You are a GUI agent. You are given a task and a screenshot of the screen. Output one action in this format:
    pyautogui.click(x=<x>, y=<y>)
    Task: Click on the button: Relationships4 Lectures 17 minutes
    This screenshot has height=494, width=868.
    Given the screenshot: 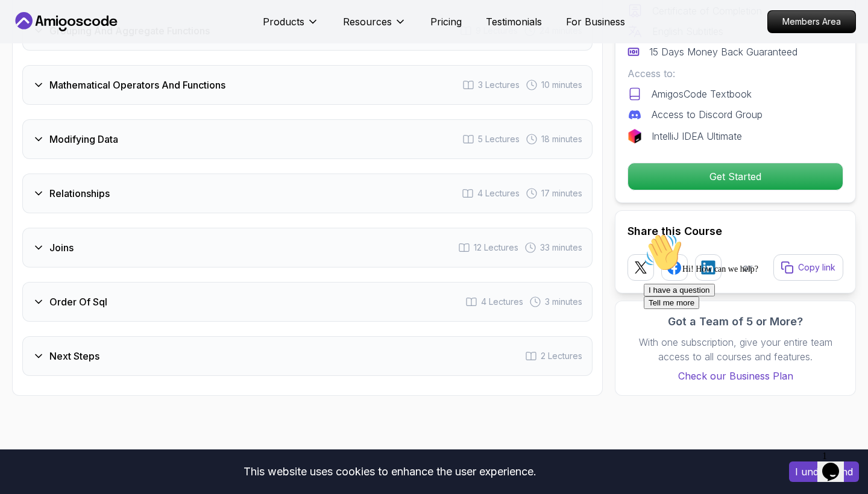 What is the action you would take?
    pyautogui.click(x=308, y=193)
    